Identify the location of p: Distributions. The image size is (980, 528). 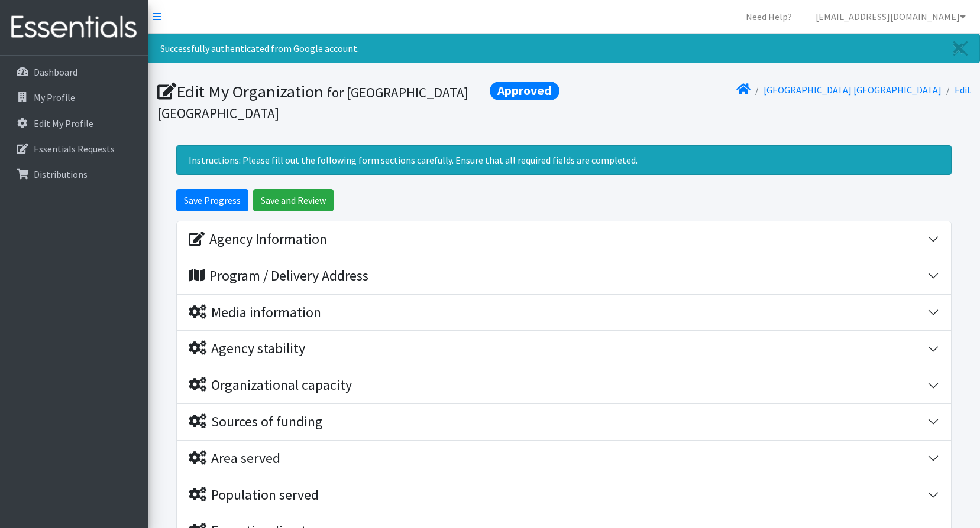
(60, 174).